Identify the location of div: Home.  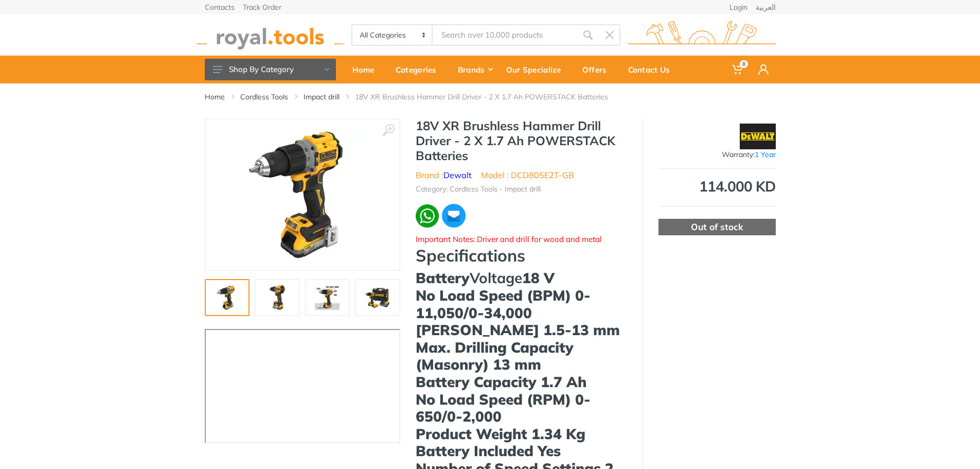
(367, 70).